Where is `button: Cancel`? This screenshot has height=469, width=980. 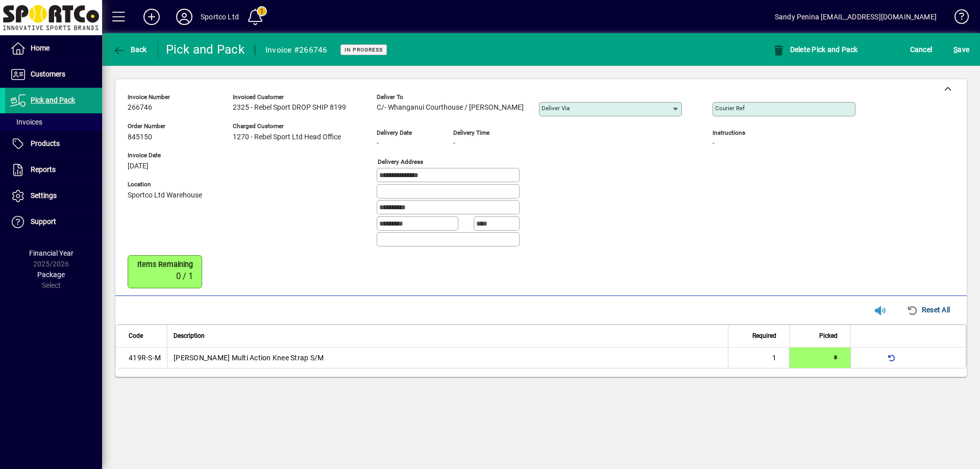 button: Cancel is located at coordinates (921, 50).